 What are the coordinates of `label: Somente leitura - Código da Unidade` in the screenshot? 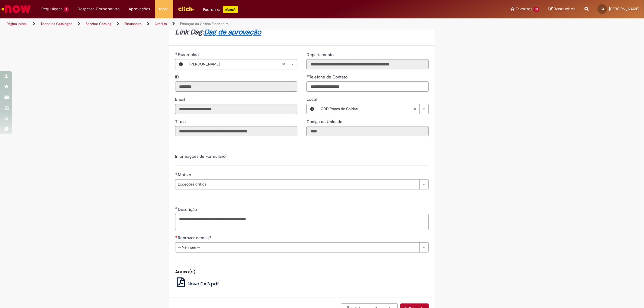 It's located at (325, 122).